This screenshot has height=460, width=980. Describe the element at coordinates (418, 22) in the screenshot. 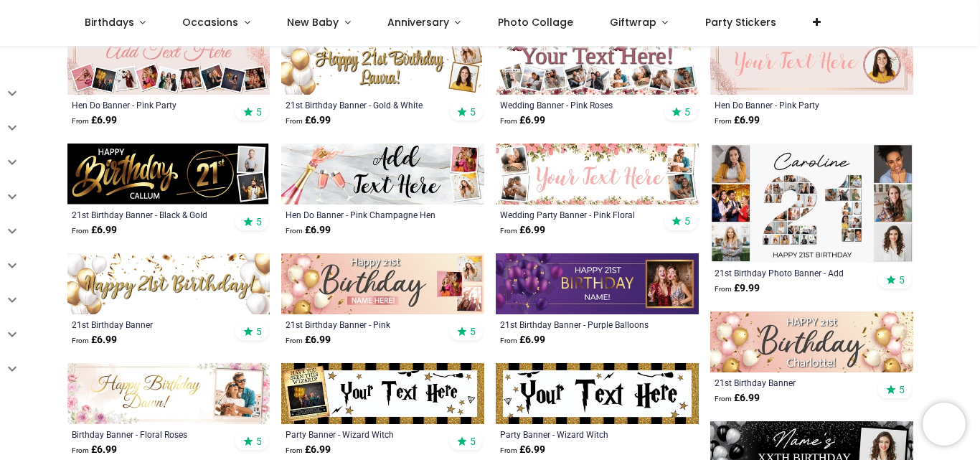

I see `span: Anniversary` at that location.